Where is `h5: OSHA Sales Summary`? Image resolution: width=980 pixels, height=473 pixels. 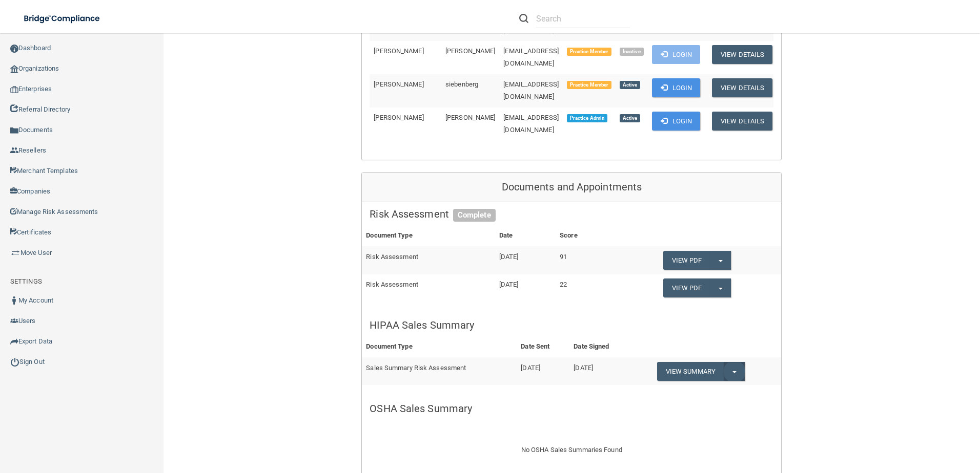
h5: OSHA Sales Summary is located at coordinates (571, 409).